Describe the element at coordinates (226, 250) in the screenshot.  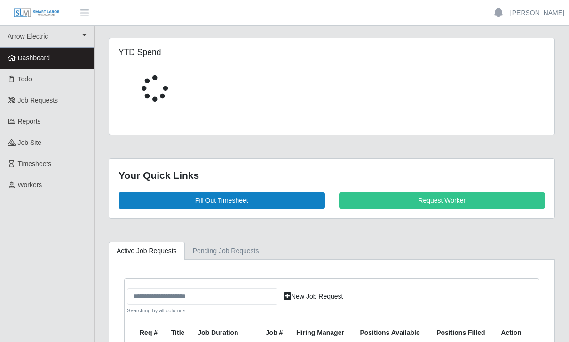
I see `a: Pending Job Requests` at that location.